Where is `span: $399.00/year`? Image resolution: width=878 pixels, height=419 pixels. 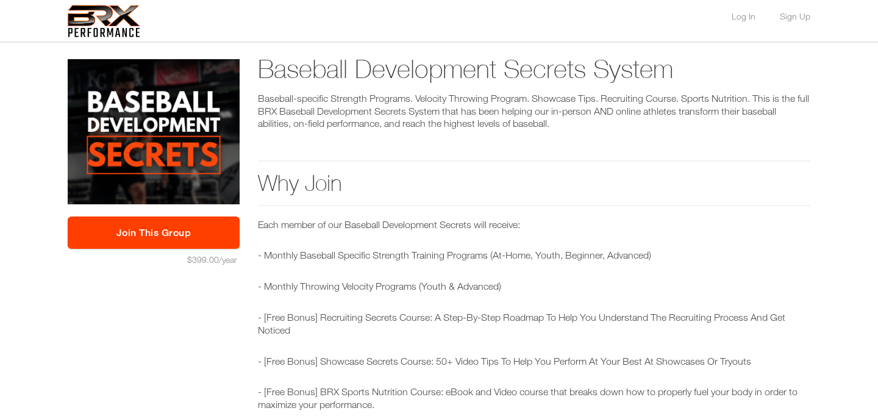
span: $399.00/year is located at coordinates (211, 259).